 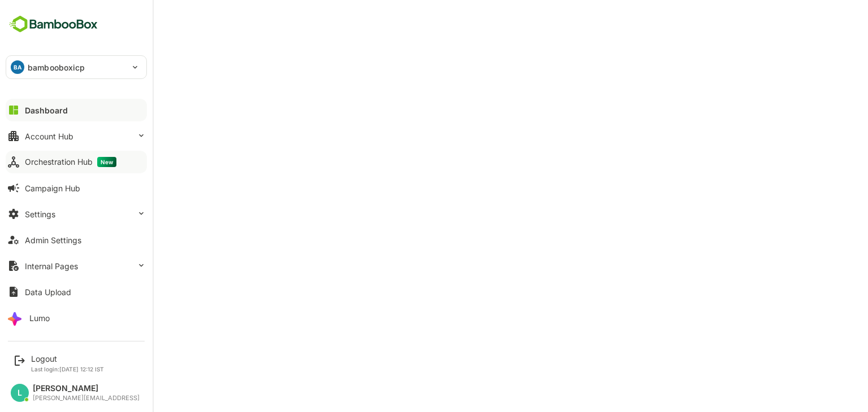 What do you see at coordinates (53, 240) in the screenshot?
I see `div: Admin Settings` at bounding box center [53, 240].